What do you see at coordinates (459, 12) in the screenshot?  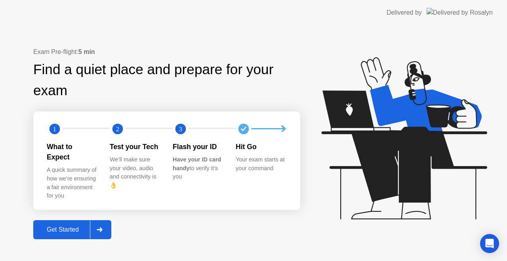 I see `img: Delivered by Rosalyn` at bounding box center [459, 12].